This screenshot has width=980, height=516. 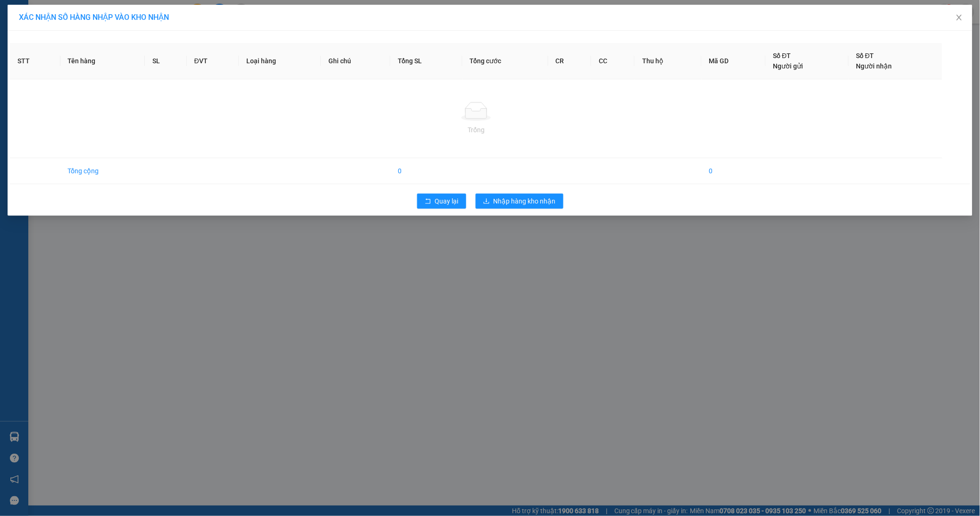 I want to click on th: CC, so click(x=613, y=61).